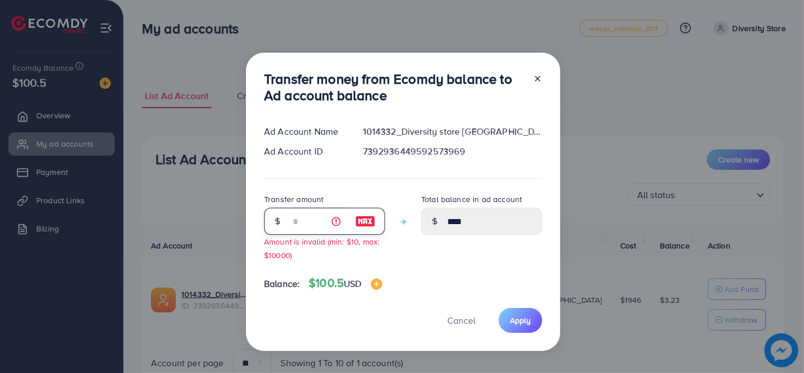 The height and width of the screenshot is (373, 804). What do you see at coordinates (462, 320) in the screenshot?
I see `button: Cancel` at bounding box center [462, 320].